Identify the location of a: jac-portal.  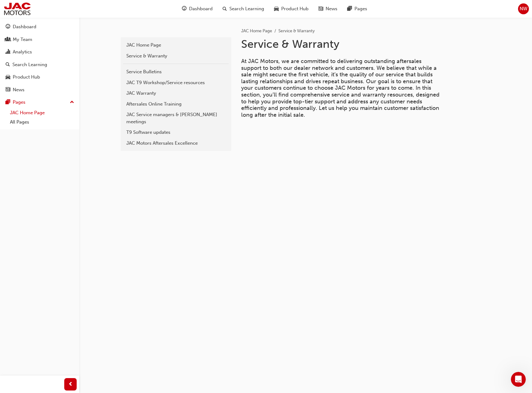
(17, 9).